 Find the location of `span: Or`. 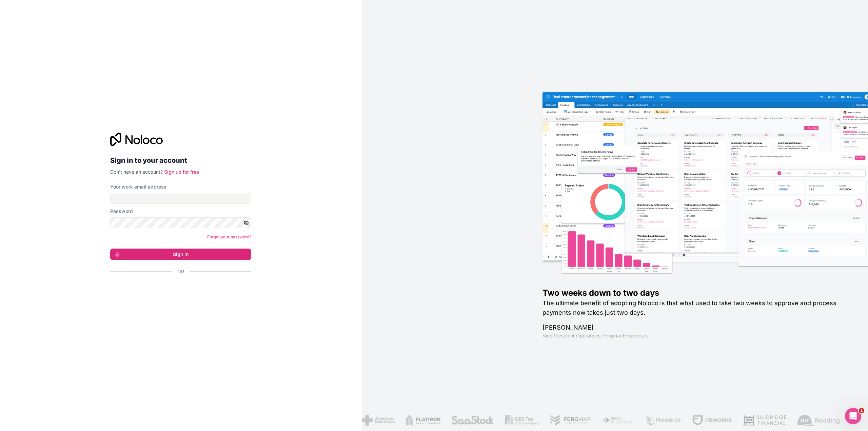

span: Or is located at coordinates (180, 271).